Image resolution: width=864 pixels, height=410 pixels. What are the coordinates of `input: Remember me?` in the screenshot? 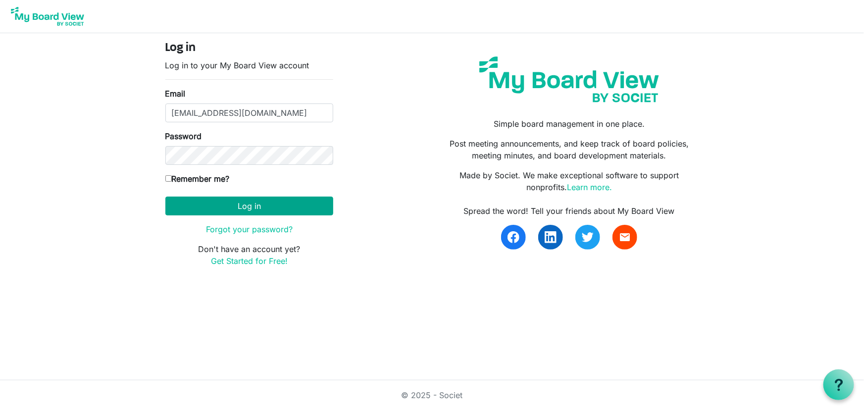 It's located at (168, 178).